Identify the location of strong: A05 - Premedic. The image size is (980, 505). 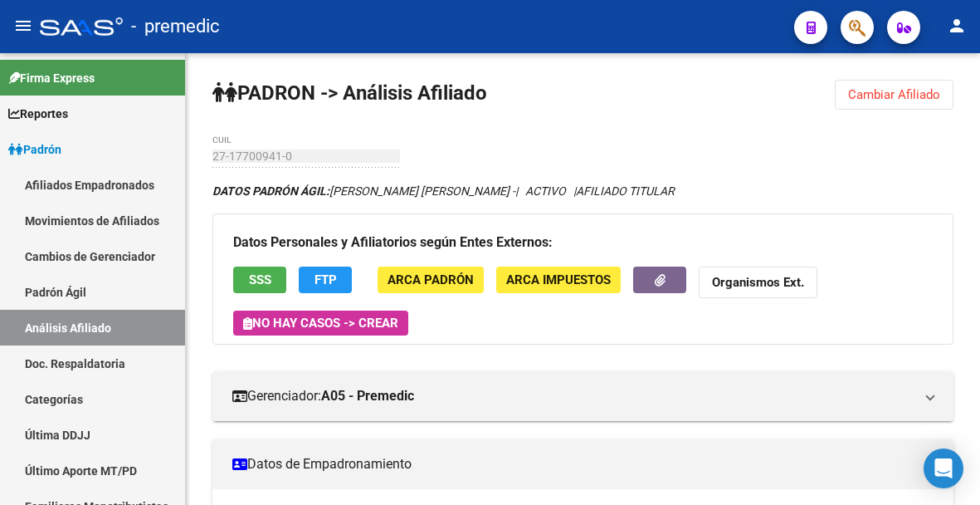
(368, 396).